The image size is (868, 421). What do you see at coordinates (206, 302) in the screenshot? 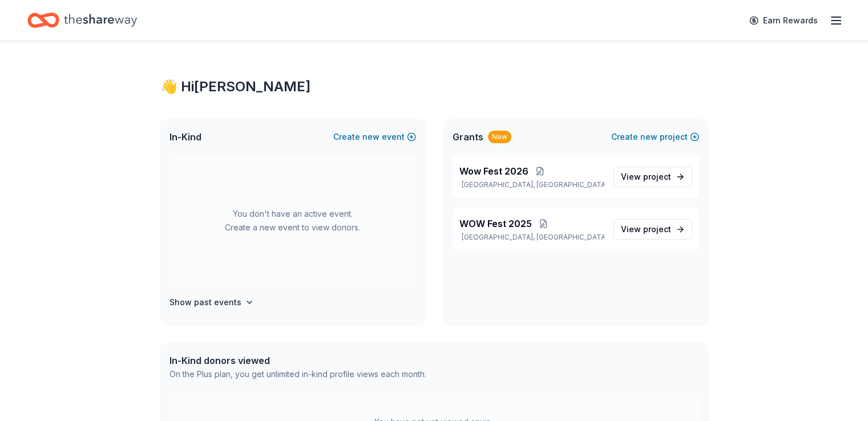
I see `h4: Show past events` at bounding box center [206, 302].